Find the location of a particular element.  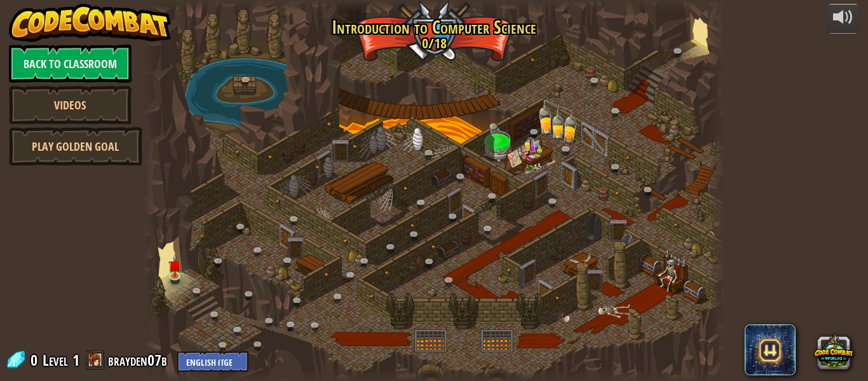

span: 1 is located at coordinates (76, 360).